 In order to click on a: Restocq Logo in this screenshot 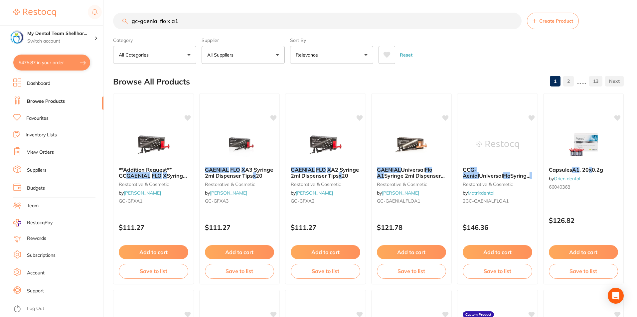, I will do `click(35, 13)`.